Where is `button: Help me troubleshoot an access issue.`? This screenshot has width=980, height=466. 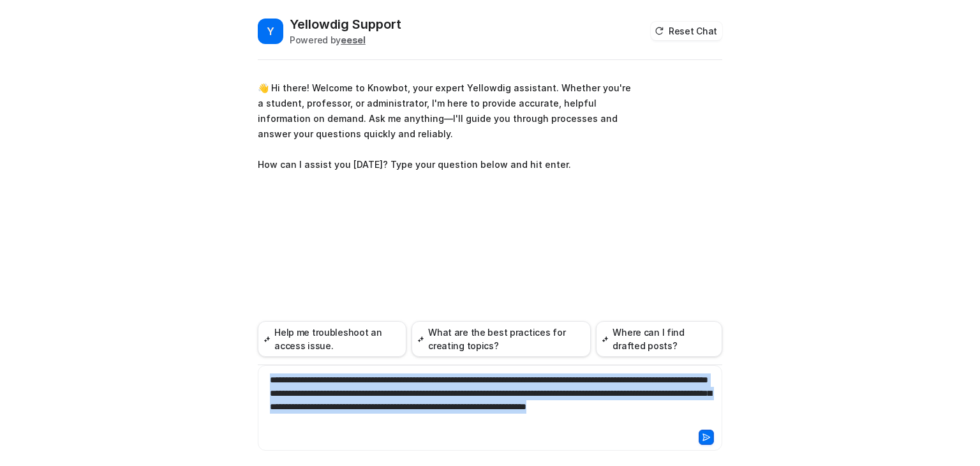 button: Help me troubleshoot an access issue. is located at coordinates (332, 339).